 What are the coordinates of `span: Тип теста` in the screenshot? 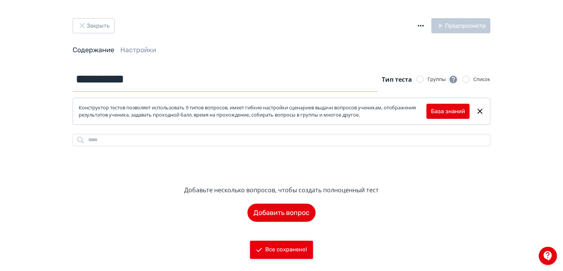 It's located at (397, 80).